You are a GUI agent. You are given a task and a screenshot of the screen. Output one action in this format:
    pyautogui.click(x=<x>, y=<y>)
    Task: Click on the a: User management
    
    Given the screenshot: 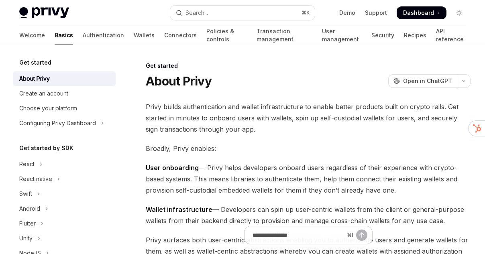 What is the action you would take?
    pyautogui.click(x=341, y=35)
    